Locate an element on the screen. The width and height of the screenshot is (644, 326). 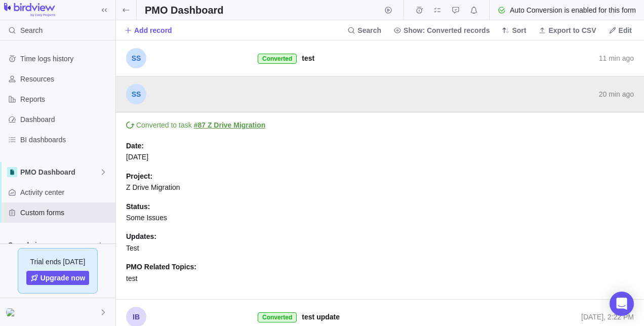
span: Time logs history is located at coordinates (66, 59).